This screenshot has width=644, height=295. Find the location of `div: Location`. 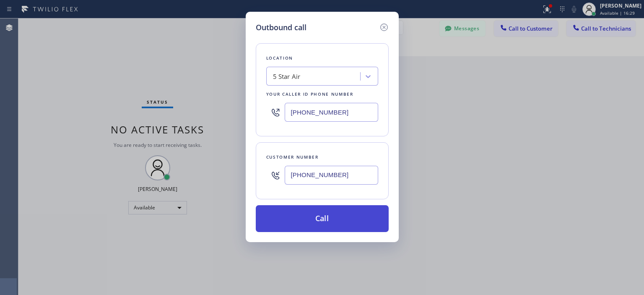

div: Location is located at coordinates (322, 58).